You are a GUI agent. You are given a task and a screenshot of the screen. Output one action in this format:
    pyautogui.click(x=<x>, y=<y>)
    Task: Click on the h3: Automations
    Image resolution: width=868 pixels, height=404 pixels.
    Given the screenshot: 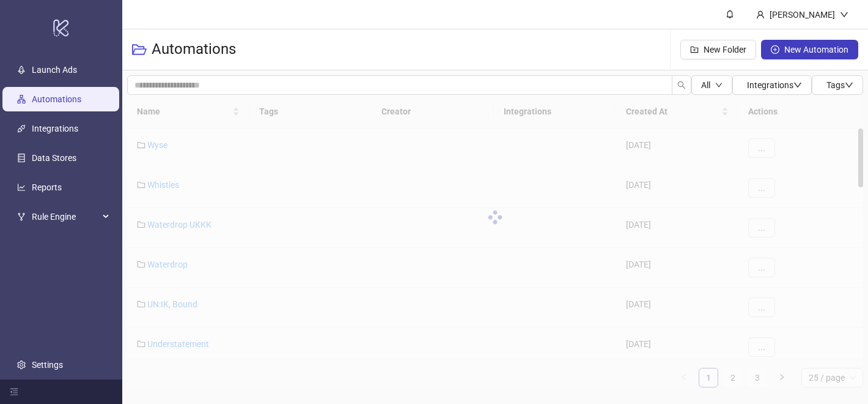 What is the action you would take?
    pyautogui.click(x=194, y=50)
    